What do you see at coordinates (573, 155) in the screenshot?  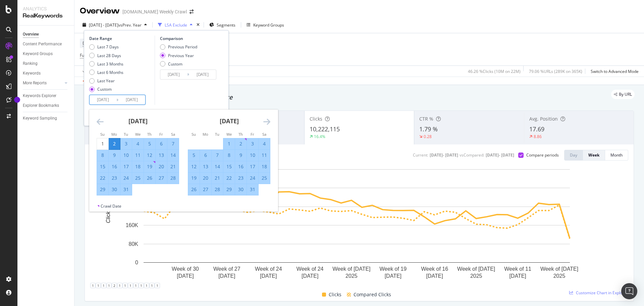 I see `div: Day` at bounding box center [573, 155].